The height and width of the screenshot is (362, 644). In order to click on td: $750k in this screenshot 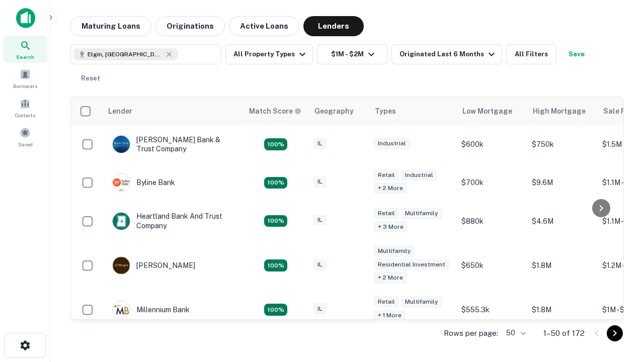, I will do `click(562, 145)`.